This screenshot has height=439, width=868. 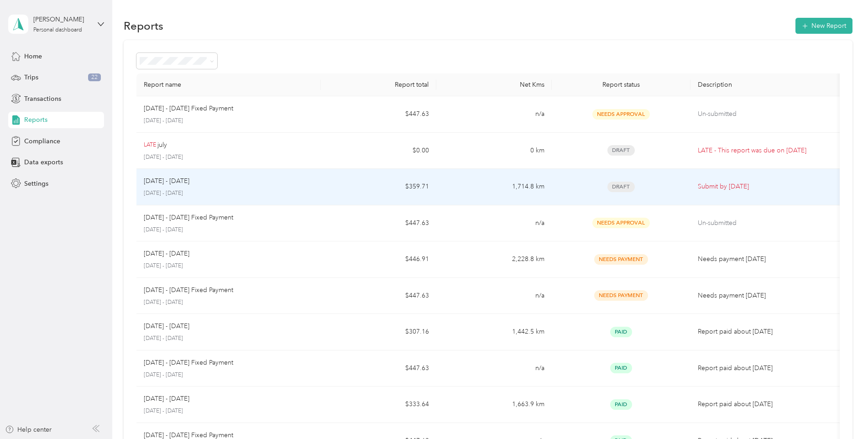 What do you see at coordinates (494, 405) in the screenshot?
I see `td: 1,663.9 km` at bounding box center [494, 405].